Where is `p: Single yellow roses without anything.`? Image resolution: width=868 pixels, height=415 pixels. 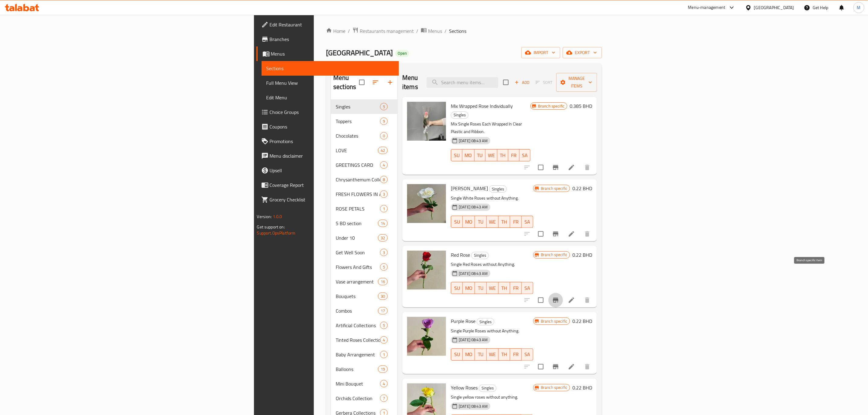 p: Single yellow roses without anything. is located at coordinates (492, 397).